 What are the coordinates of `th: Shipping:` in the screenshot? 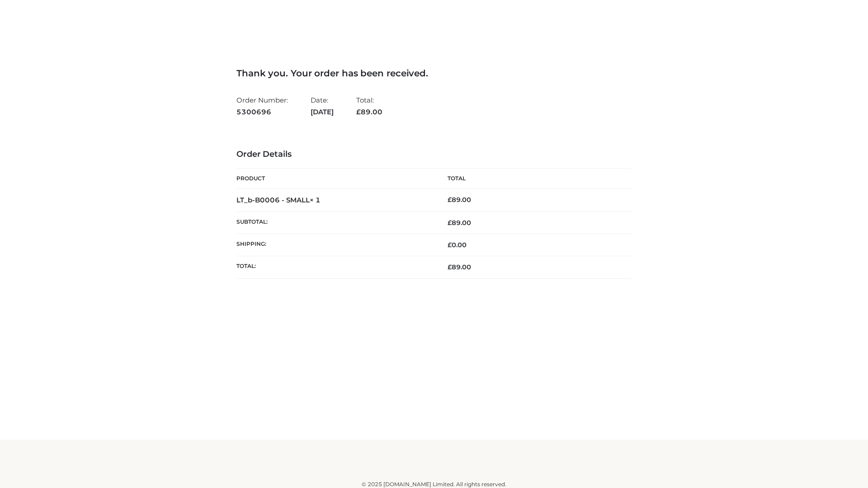 It's located at (335, 245).